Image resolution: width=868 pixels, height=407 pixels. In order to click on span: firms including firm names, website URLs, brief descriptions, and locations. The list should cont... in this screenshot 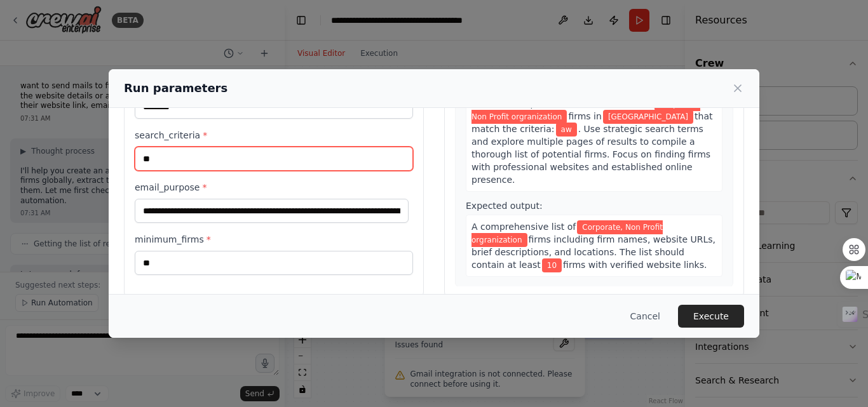, I will do `click(594, 253)`.